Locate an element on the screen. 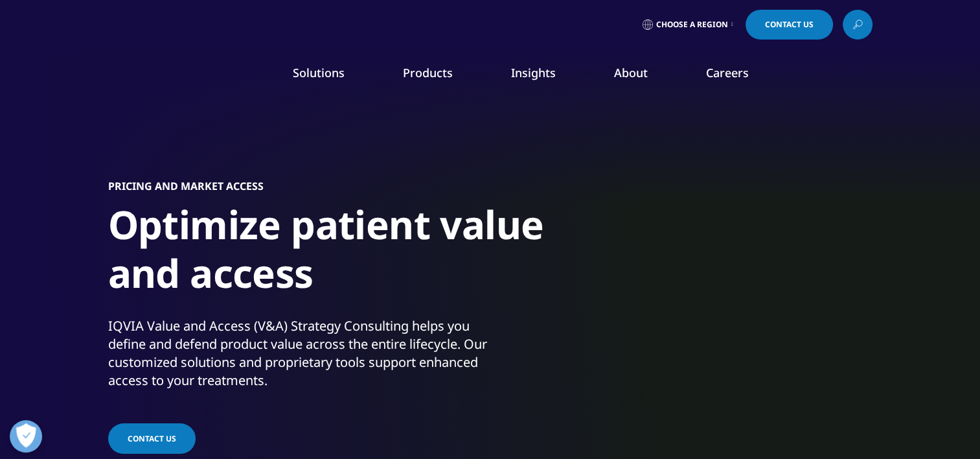 This screenshot has width=980, height=459. span: CONTACT US is located at coordinates (152, 438).